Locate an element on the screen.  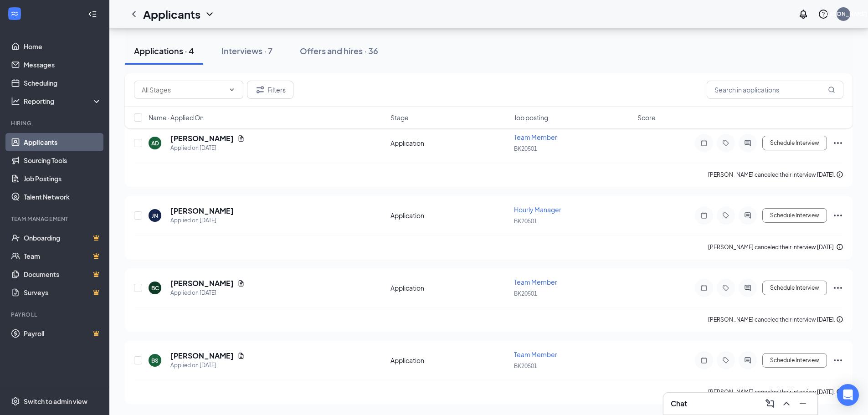
svg: Collapse is located at coordinates (92, 14).